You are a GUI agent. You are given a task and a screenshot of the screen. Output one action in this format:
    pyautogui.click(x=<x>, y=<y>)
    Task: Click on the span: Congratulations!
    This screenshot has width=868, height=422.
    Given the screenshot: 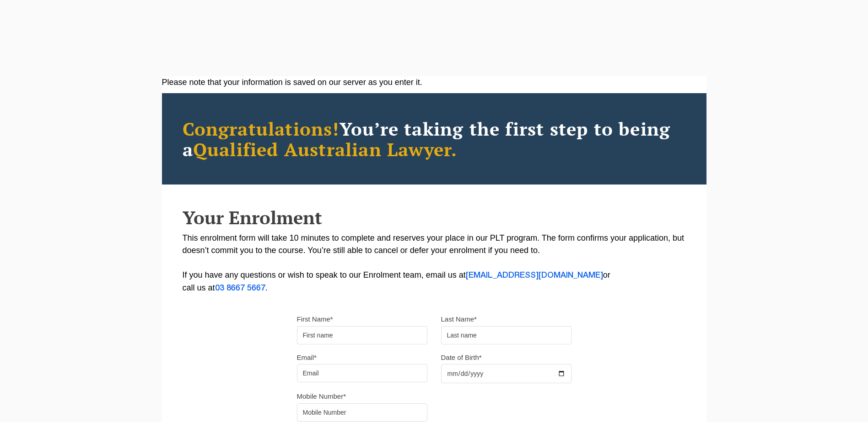 What is the action you would take?
    pyautogui.click(x=261, y=128)
    